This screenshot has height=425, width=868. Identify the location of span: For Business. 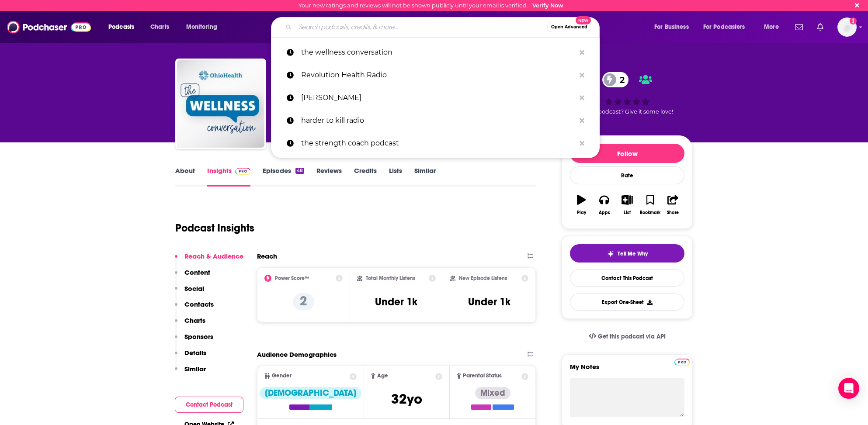
(671, 27).